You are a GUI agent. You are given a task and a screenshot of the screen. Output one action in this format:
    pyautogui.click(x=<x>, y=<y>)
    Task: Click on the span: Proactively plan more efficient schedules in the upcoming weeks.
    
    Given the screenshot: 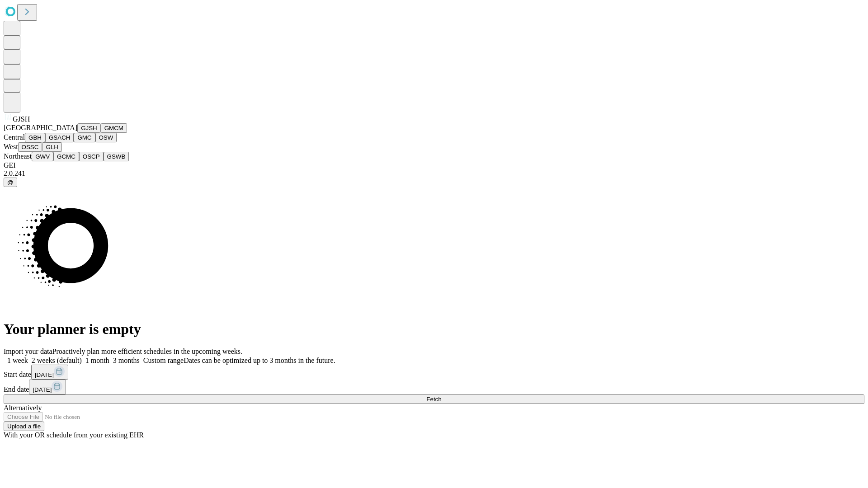 What is the action you would take?
    pyautogui.click(x=147, y=351)
    